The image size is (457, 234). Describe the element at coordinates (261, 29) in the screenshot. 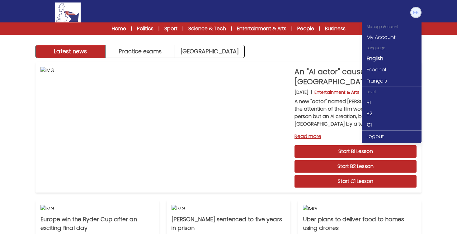

I see `a: Entertainment & Arts` at that location.